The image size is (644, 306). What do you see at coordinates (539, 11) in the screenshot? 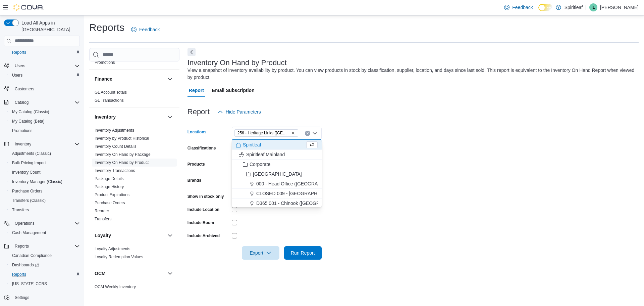
I see `span: Dark Mode` at bounding box center [539, 11].